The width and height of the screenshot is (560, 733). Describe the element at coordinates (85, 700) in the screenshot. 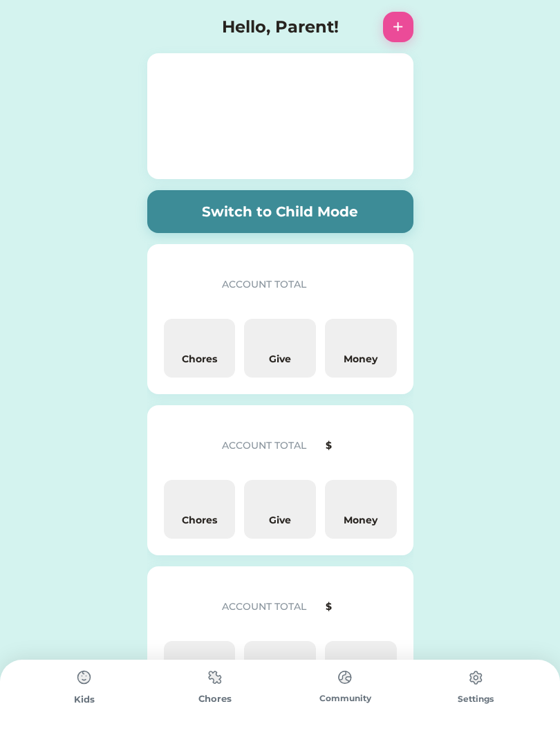

I see `div: Kids` at that location.